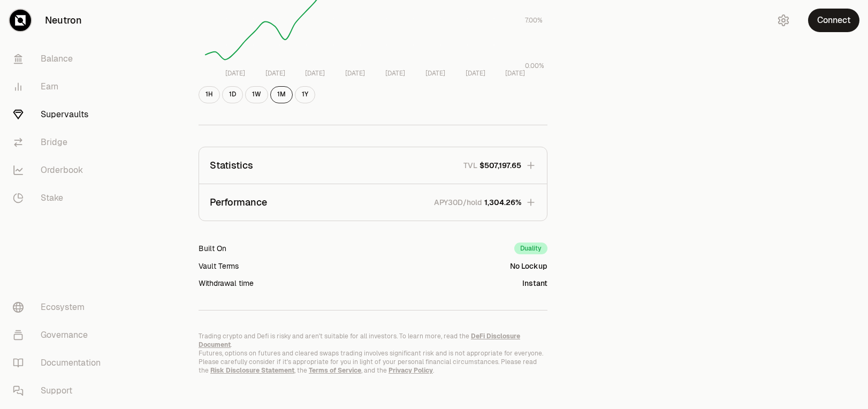 This screenshot has width=868, height=409. What do you see at coordinates (231, 166) in the screenshot?
I see `p: Statistics` at bounding box center [231, 166].